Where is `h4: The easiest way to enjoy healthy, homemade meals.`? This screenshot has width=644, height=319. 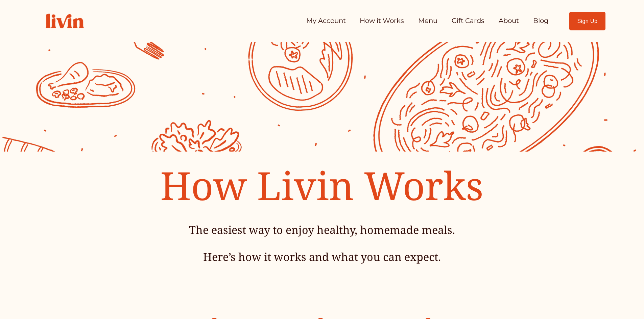
h4: The easiest way to enjoy healthy, homemade meals. is located at coordinates (322, 230).